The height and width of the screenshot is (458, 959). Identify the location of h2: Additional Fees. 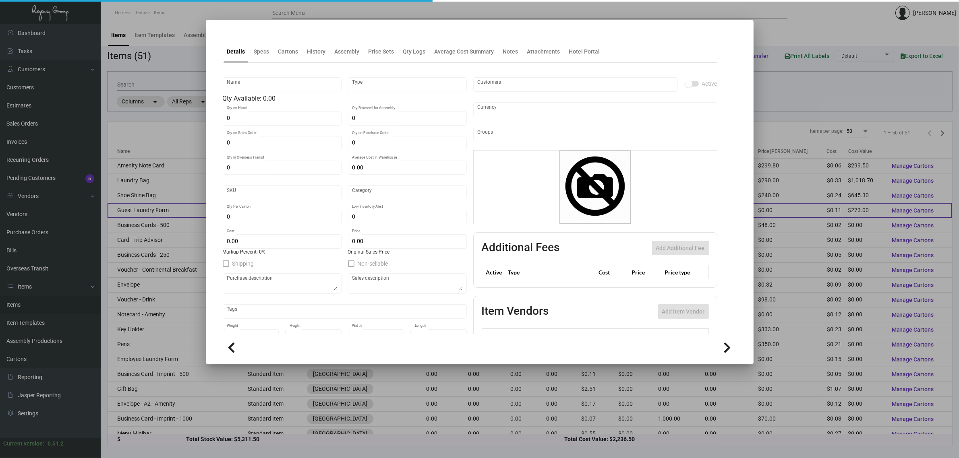
(521, 248).